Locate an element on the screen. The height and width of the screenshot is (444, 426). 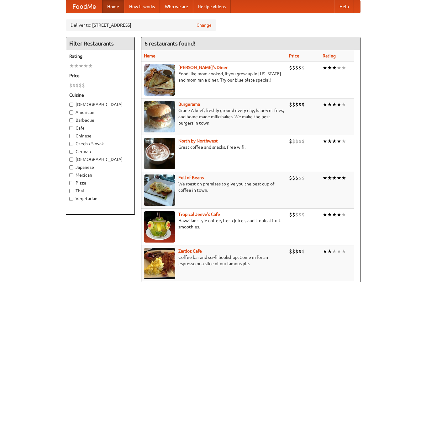
a: Rating is located at coordinates (329, 56).